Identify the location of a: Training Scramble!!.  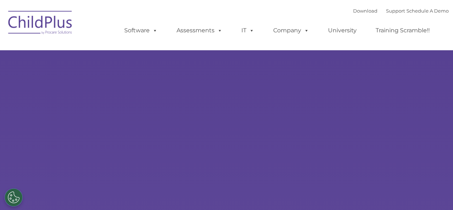
(403, 30).